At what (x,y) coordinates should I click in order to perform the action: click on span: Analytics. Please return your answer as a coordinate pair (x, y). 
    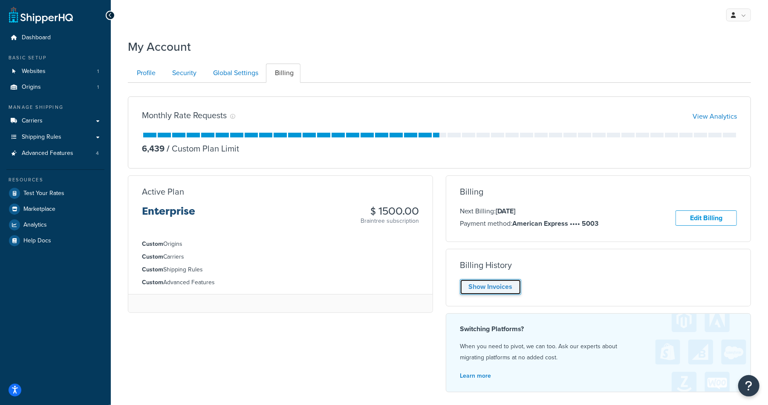
    Looking at the image, I should click on (35, 225).